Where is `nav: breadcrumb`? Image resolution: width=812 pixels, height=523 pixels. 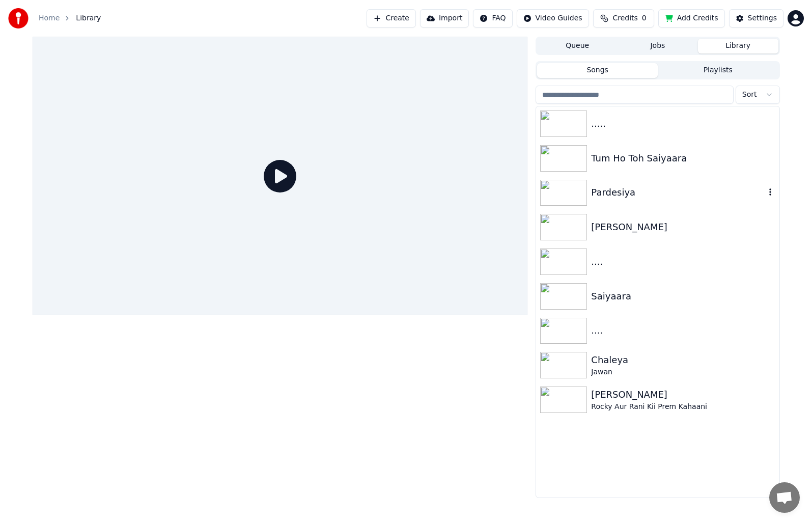
nav: breadcrumb is located at coordinates (70, 18).